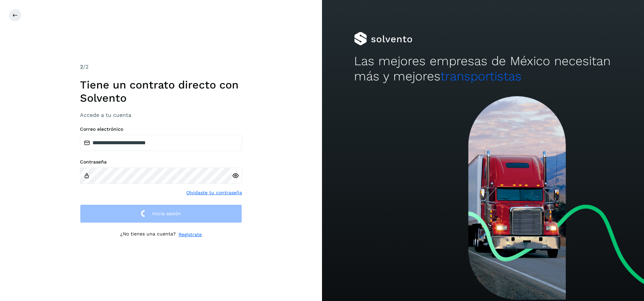 The image size is (644, 301). I want to click on span: Inicia sesión, so click(167, 214).